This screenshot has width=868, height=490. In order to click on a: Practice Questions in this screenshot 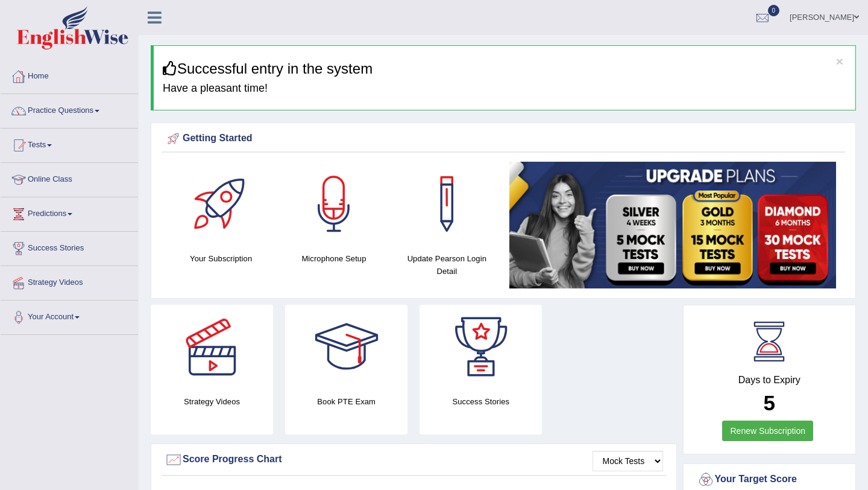, I will do `click(69, 110)`.